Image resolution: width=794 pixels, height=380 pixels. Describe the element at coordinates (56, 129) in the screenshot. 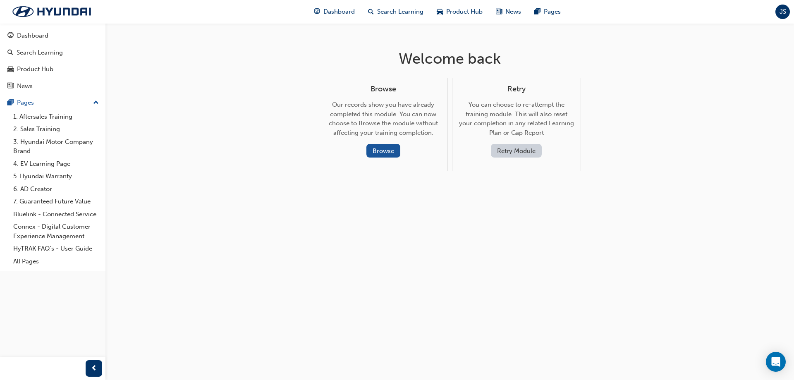

I see `a: 2. Sales Training` at that location.